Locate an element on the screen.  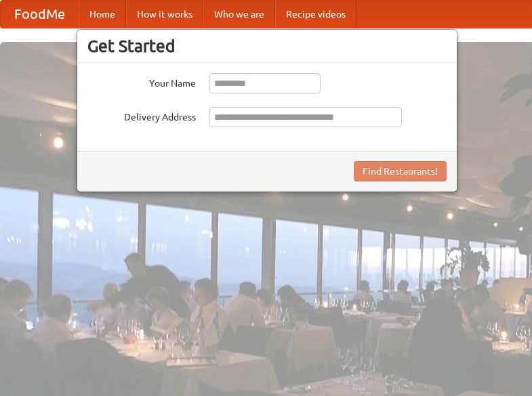
h3: Get Started is located at coordinates (267, 46).